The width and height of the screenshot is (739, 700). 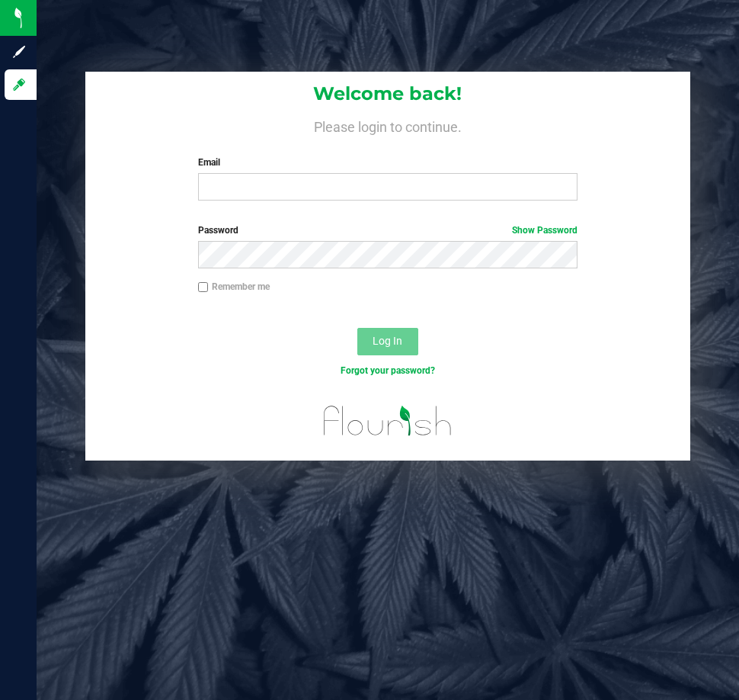 I want to click on label: Remember me, so click(x=234, y=286).